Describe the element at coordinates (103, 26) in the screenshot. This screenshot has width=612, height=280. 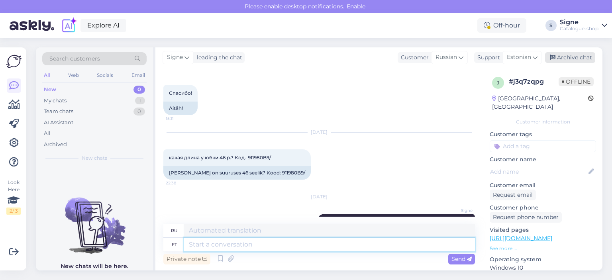
I see `a: Explore AI` at that location.